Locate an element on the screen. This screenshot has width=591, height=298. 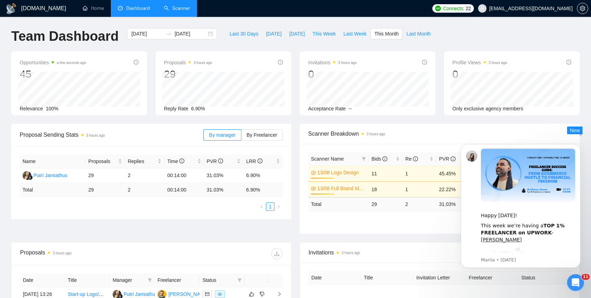
div: message notification from Mariia, 1d ago. Happy Tuesday! This week we’re having a TOP 1% FREELANC... is located at coordinates (70, 68).